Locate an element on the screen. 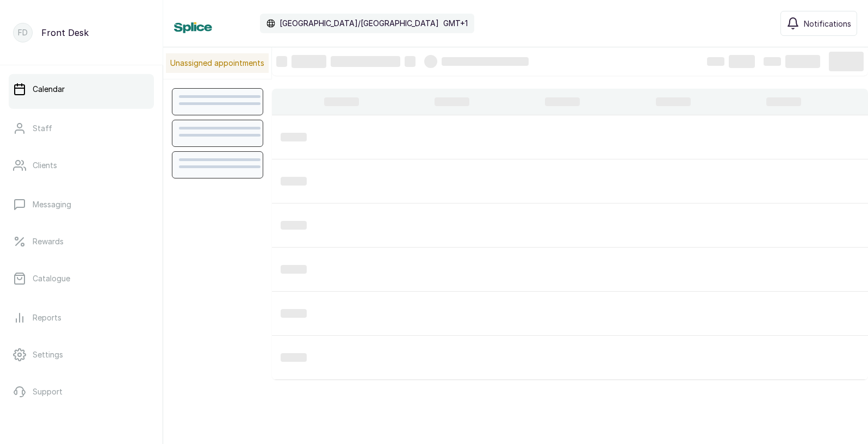 This screenshot has width=868, height=444. a: Calendar is located at coordinates (81, 89).